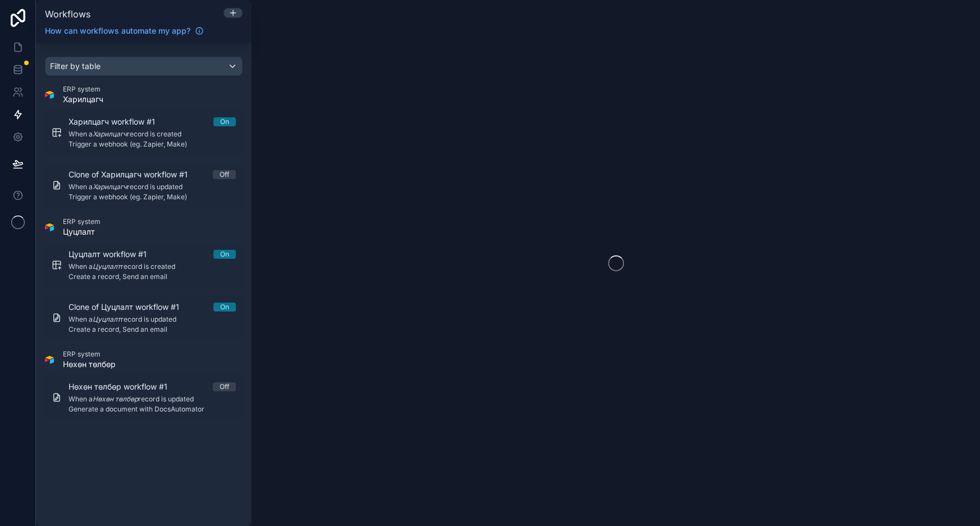  Describe the element at coordinates (143, 265) in the screenshot. I see `a: Цуцлалт workflow #1OnWhen aЦуцлалтrecord is createdCreate a record, Send an email` at that location.